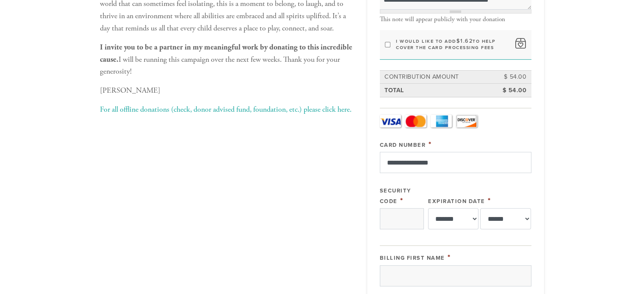  What do you see at coordinates (436, 91) in the screenshot?
I see `td: Total` at bounding box center [436, 91].